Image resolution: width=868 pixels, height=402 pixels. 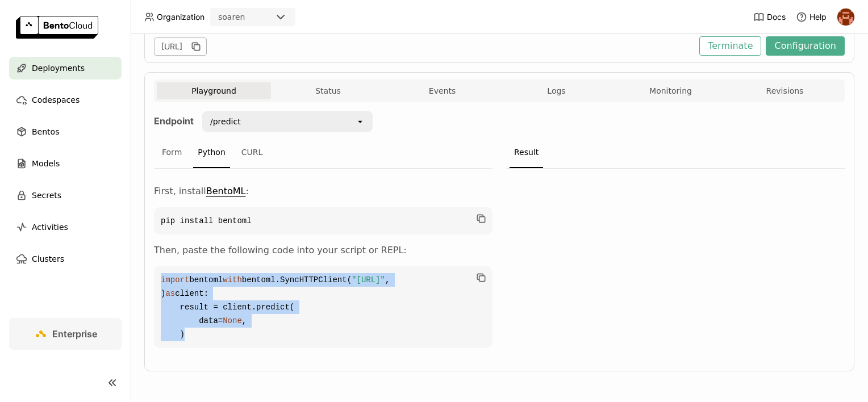 I want to click on a: Bentos, so click(x=66, y=132).